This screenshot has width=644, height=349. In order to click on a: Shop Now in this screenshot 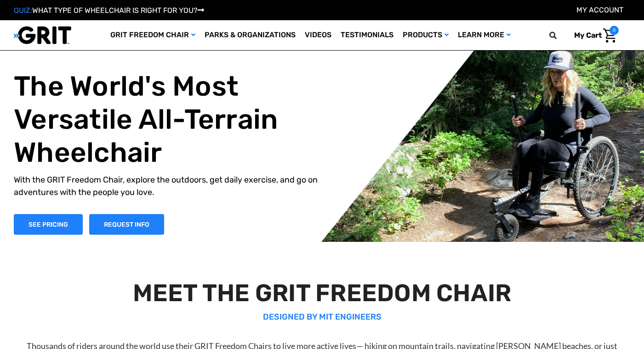, I will do `click(48, 224)`.